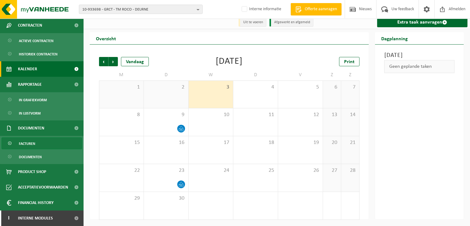  Describe the element at coordinates (211, 115) in the screenshot. I see `span: 10` at that location.